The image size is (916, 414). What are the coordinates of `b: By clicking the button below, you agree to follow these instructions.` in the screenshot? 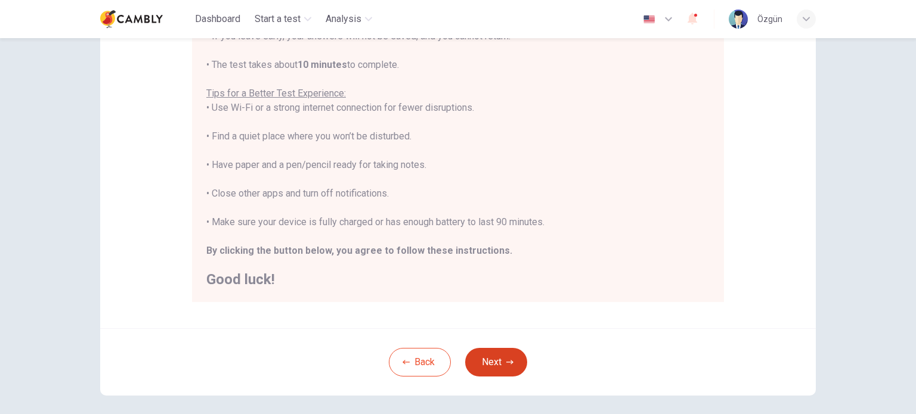 It's located at (359, 250).